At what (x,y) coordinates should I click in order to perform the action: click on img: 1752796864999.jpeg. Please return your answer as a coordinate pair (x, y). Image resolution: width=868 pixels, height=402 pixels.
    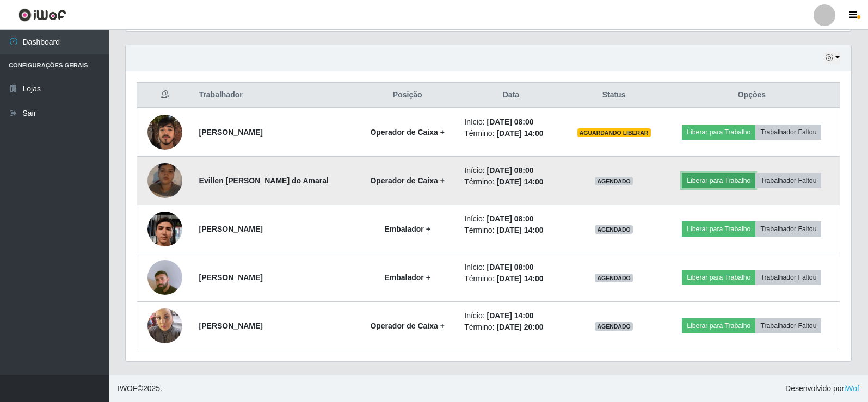
    Looking at the image, I should click on (165, 326).